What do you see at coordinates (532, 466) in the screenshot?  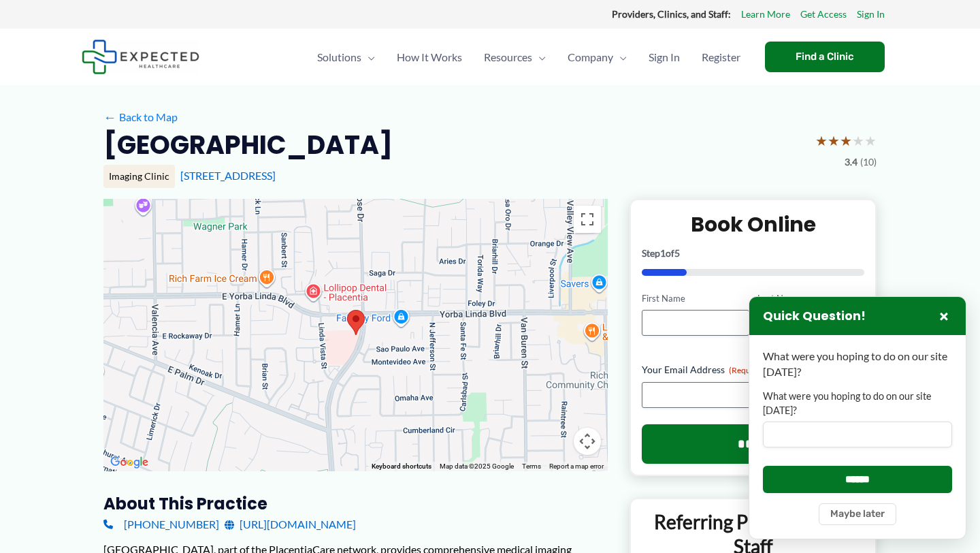 I see `a: Terms (opens in new tab)` at bounding box center [532, 466].